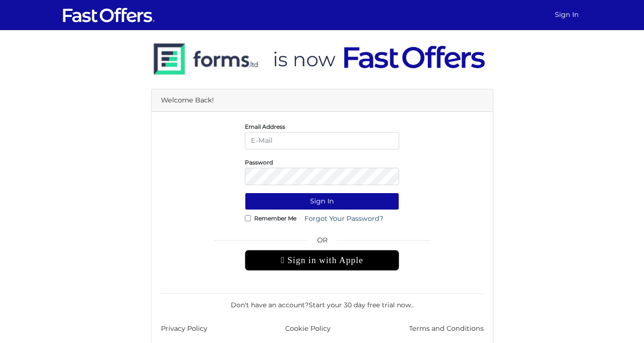 This screenshot has width=644, height=343. What do you see at coordinates (259, 162) in the screenshot?
I see `label: Password` at bounding box center [259, 162].